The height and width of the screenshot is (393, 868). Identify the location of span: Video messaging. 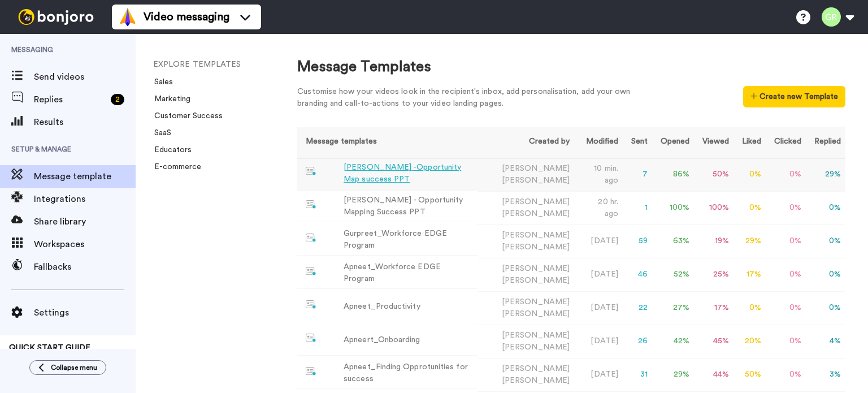
(186, 17).